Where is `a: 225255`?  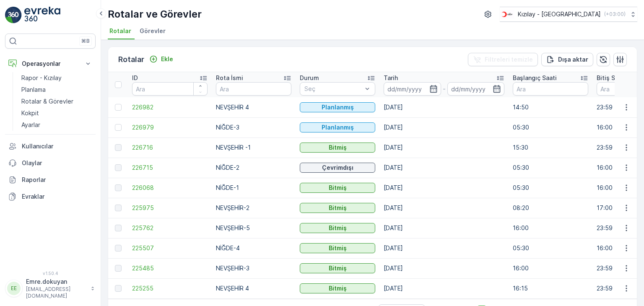 a: 225255 is located at coordinates (170, 288).